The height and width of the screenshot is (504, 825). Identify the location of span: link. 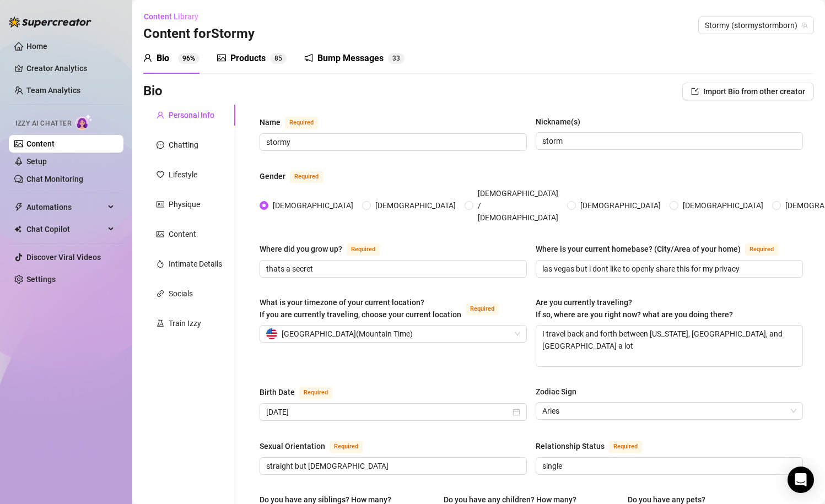
(160, 293).